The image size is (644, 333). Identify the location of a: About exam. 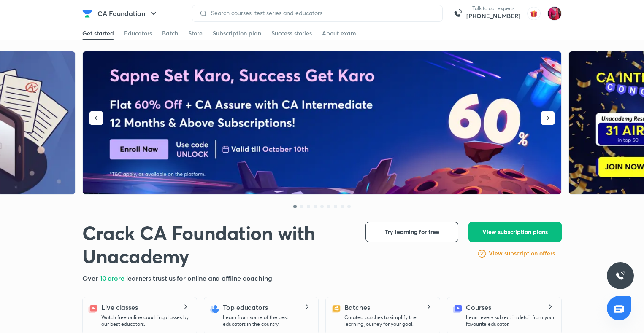
(339, 33).